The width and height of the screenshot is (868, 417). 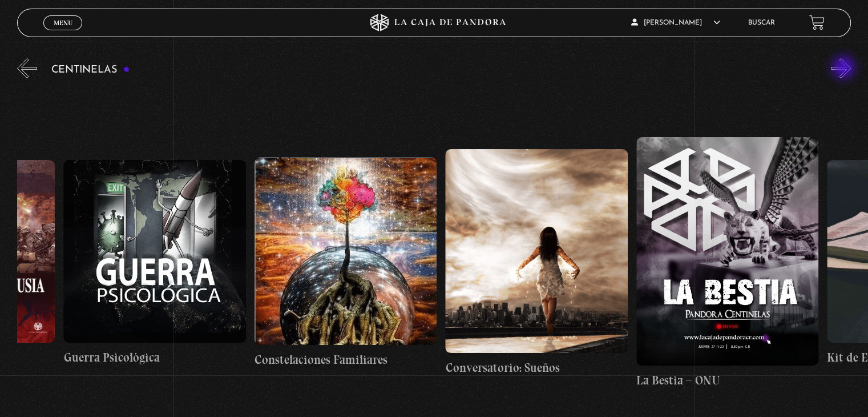 I want to click on h4: Constelaciones Familiares, so click(x=345, y=360).